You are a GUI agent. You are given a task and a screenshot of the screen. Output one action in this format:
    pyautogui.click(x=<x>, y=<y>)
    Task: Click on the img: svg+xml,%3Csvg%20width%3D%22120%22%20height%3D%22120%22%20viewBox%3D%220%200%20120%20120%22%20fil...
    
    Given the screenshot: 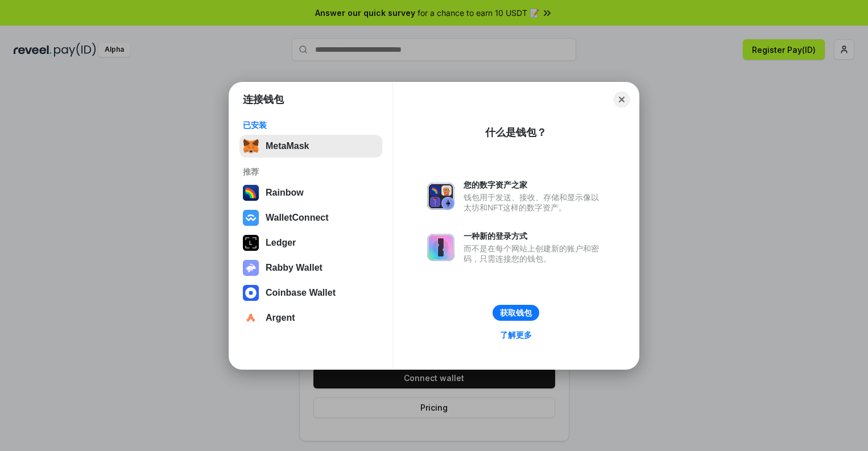 What is the action you would take?
    pyautogui.click(x=251, y=193)
    